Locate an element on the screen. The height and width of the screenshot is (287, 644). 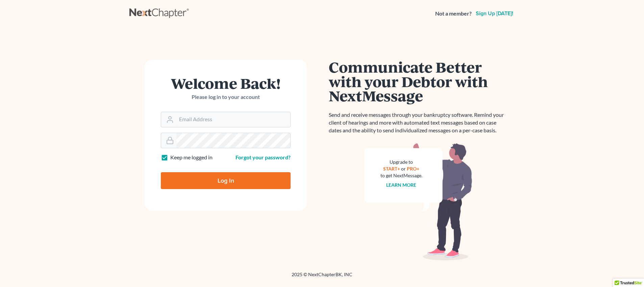
img: nextmessage_bg-59042aed3d76b12b5cd301f8e5b87938c9018125f34e5fa2b7a6b67550977c72.svg is located at coordinates (418, 202).